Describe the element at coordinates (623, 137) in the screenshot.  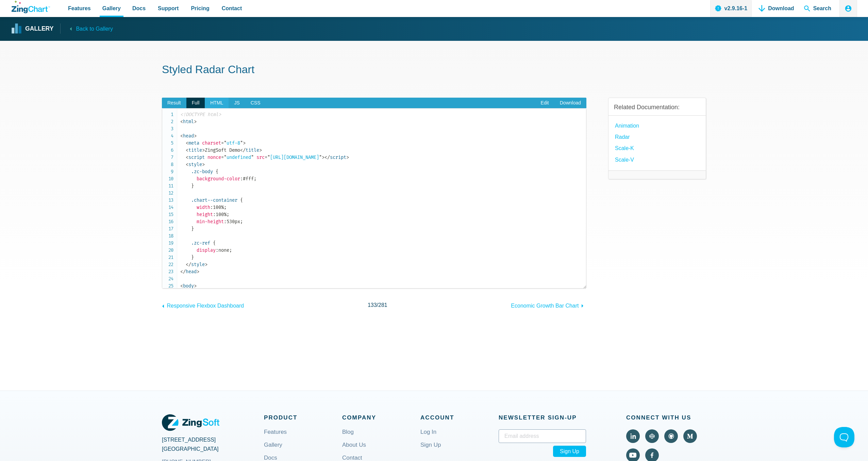
I see `a: Radar` at that location.